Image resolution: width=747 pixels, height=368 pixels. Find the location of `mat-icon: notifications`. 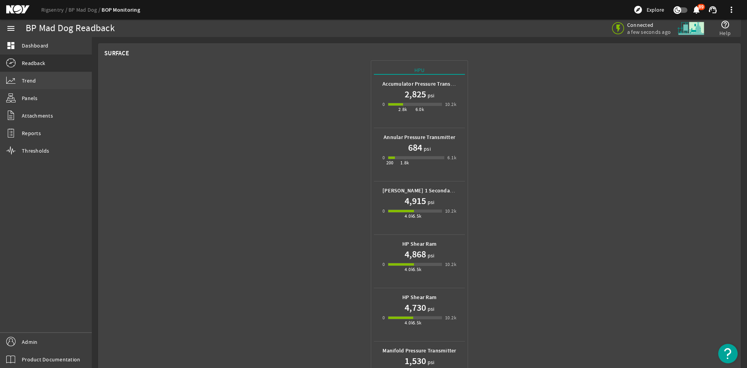

mat-icon: notifications is located at coordinates (697, 10).